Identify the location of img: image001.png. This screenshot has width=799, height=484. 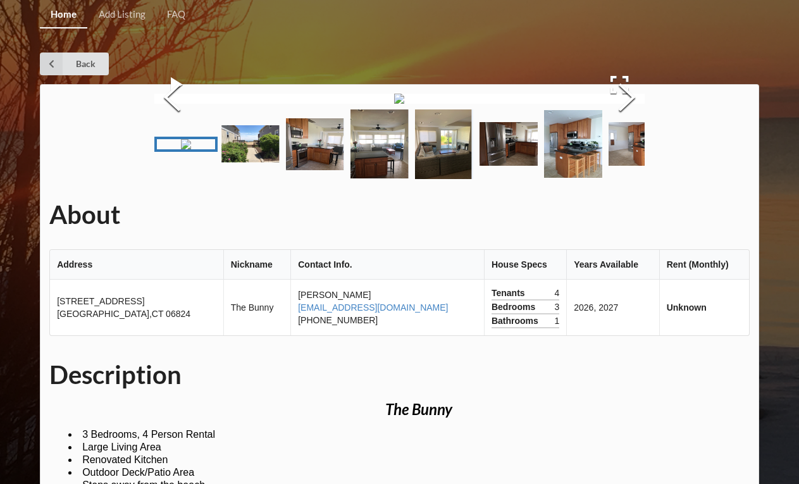
(251, 144).